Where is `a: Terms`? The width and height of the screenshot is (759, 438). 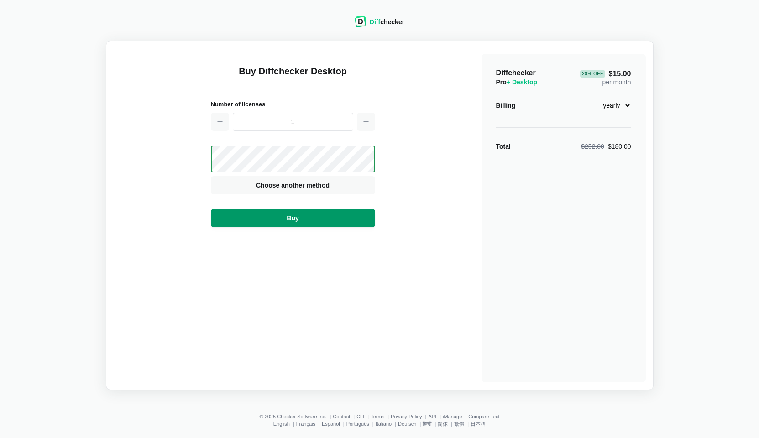 a: Terms is located at coordinates (378, 417).